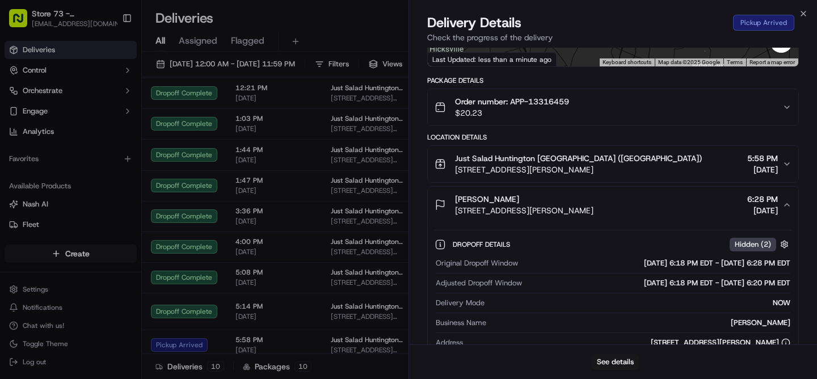 The image size is (817, 379). What do you see at coordinates (125, 196) in the screenshot?
I see `span: Pylon` at bounding box center [125, 196].